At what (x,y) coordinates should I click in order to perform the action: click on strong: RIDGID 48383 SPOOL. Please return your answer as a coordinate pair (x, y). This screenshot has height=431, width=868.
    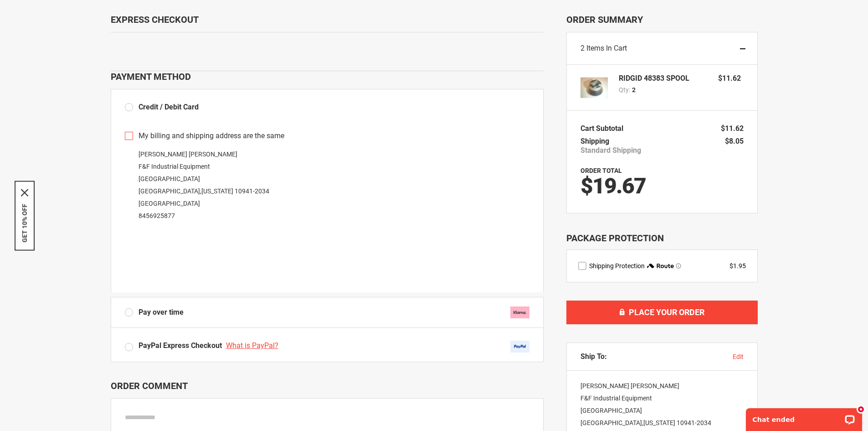
    Looking at the image, I should click on (654, 78).